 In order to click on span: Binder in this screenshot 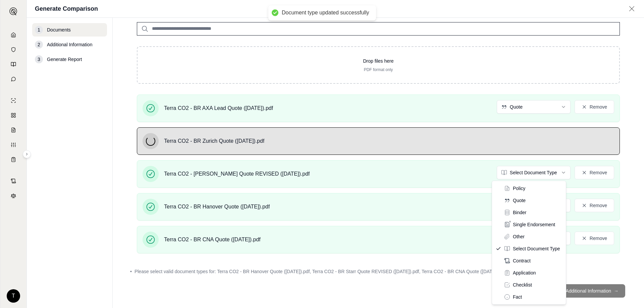, I will do `click(519, 213)`.